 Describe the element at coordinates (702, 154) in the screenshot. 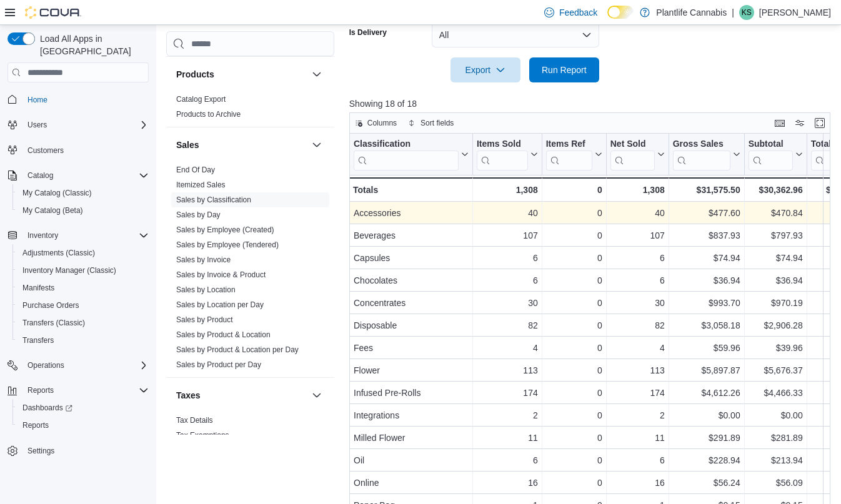

I see `div: Gross Sales` at that location.